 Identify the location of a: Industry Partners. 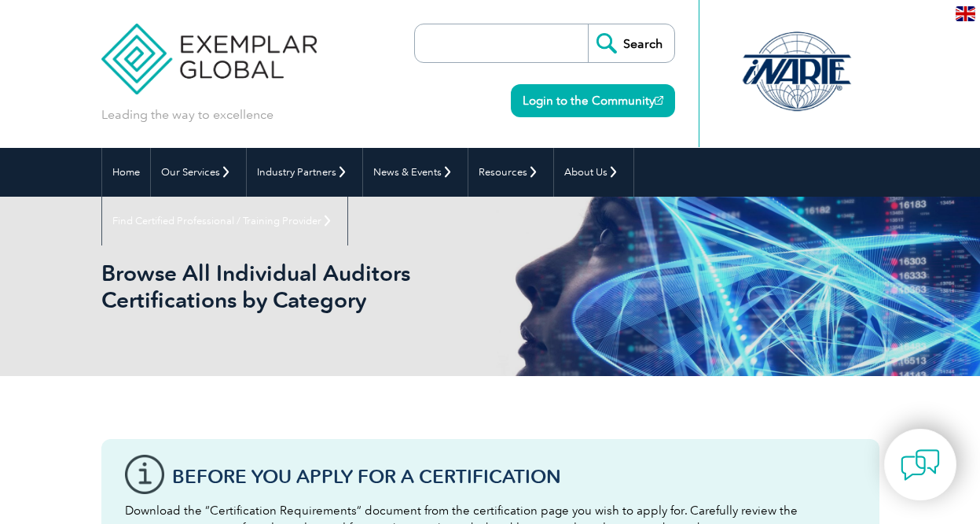
(305, 172).